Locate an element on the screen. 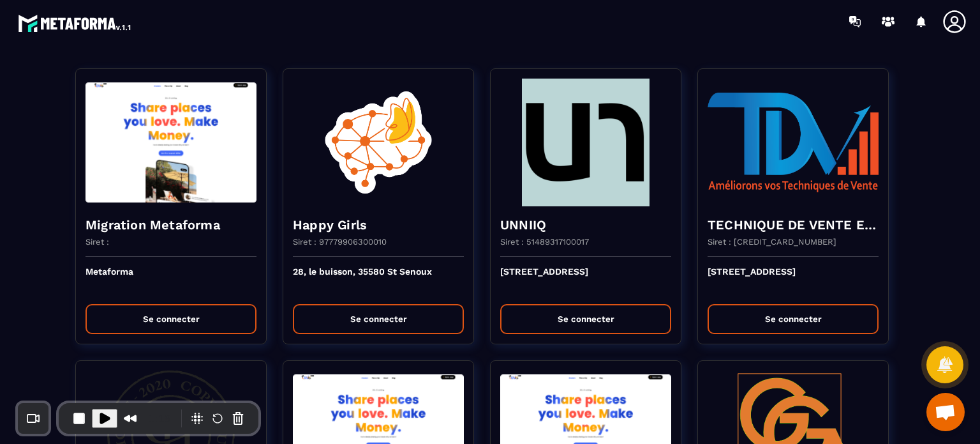 Image resolution: width=980 pixels, height=444 pixels. div: Ouvrir le chat is located at coordinates (946, 412).